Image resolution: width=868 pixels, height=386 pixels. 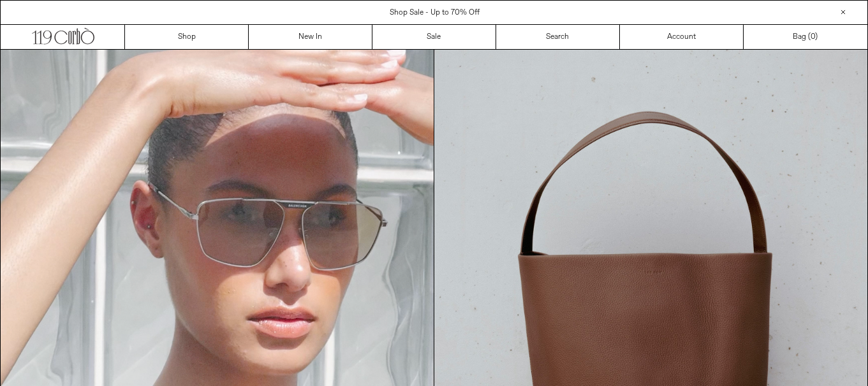 I want to click on span: Shop Sale - Up to 70% Off, so click(x=434, y=13).